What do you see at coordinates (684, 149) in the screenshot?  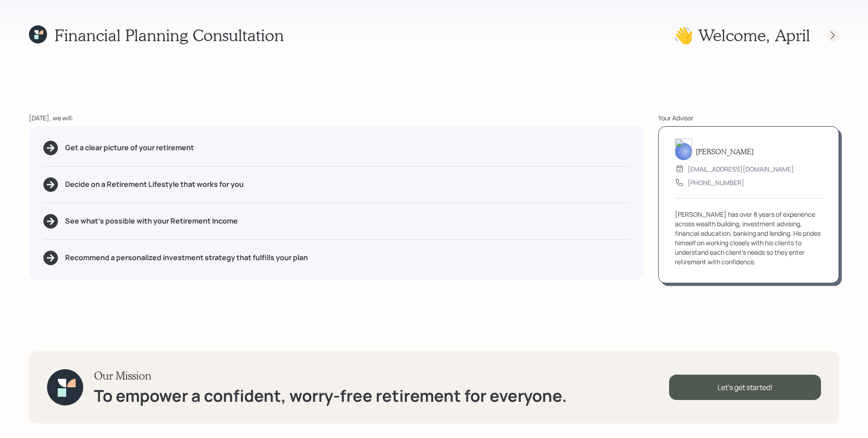 I see `img: james-distasi-headshot.png` at bounding box center [684, 149].